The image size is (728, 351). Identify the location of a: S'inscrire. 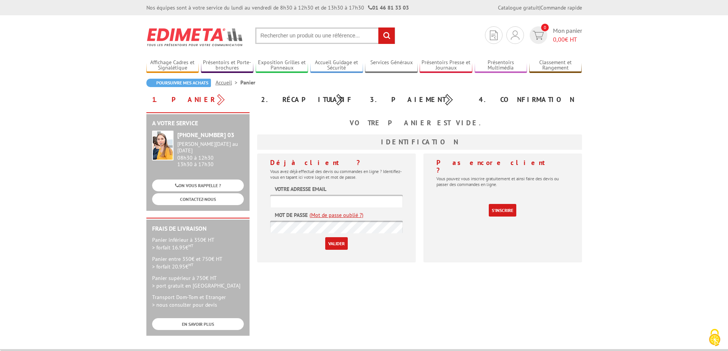
(503, 210).